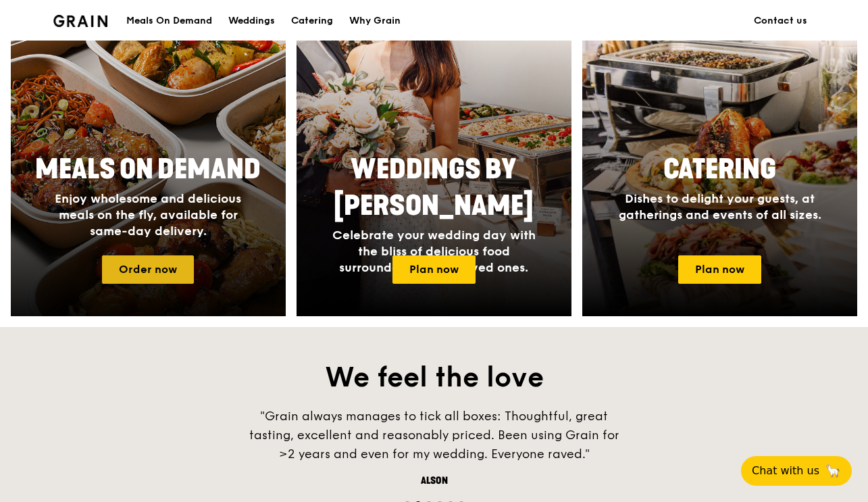 The width and height of the screenshot is (868, 502). I want to click on a: Weddings, so click(251, 21).